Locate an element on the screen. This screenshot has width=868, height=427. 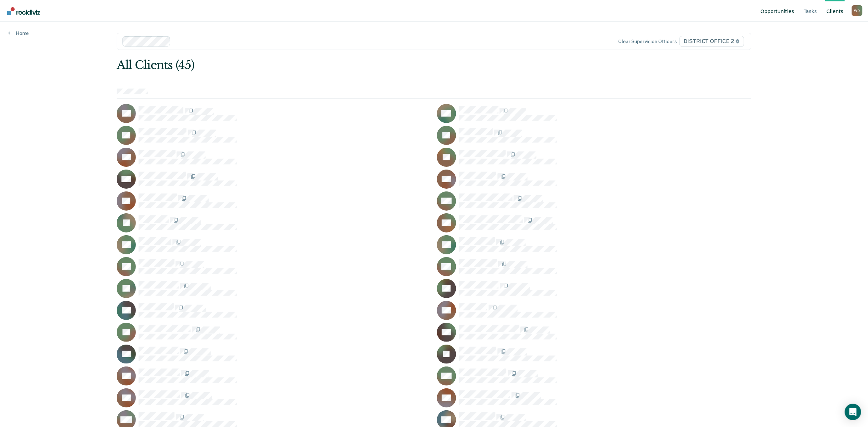
div: W D is located at coordinates (857, 11).